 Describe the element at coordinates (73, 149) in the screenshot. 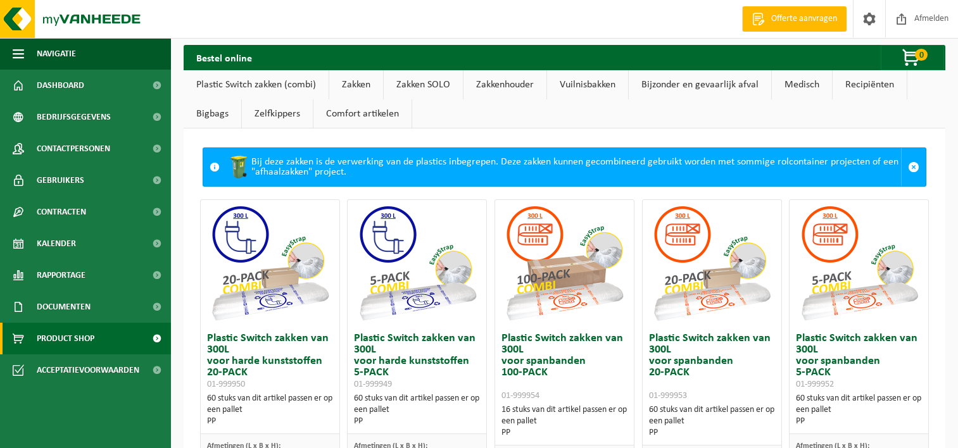

I see `span: Contactpersonen` at that location.